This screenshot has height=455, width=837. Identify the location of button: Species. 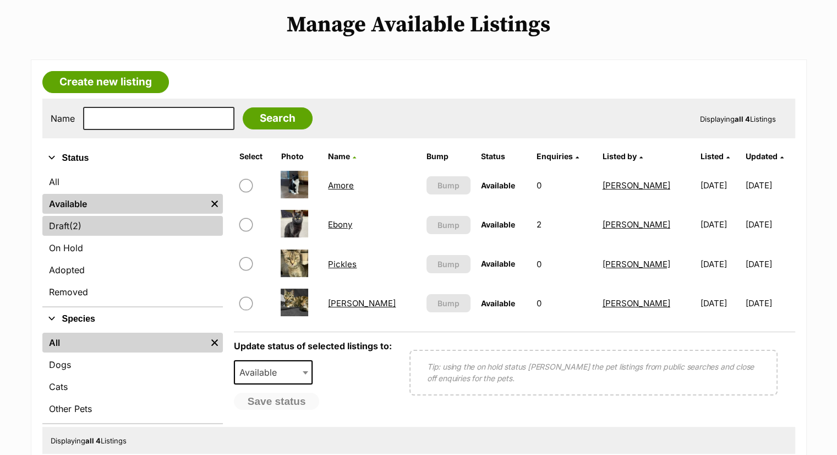
(133, 319).